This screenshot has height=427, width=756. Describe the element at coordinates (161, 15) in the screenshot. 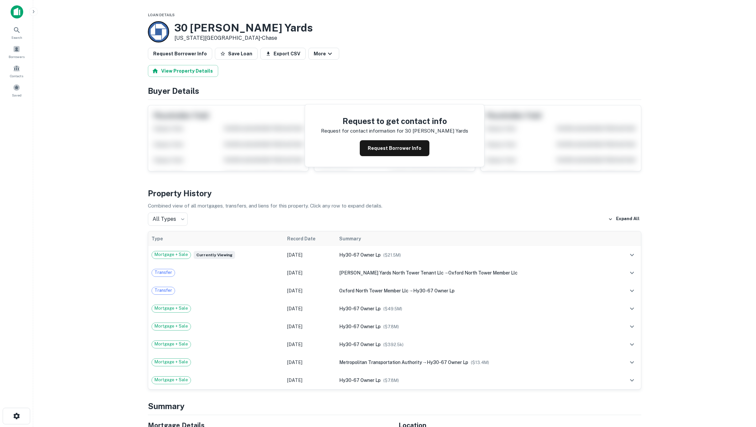

I see `span: Loan Details` at that location.